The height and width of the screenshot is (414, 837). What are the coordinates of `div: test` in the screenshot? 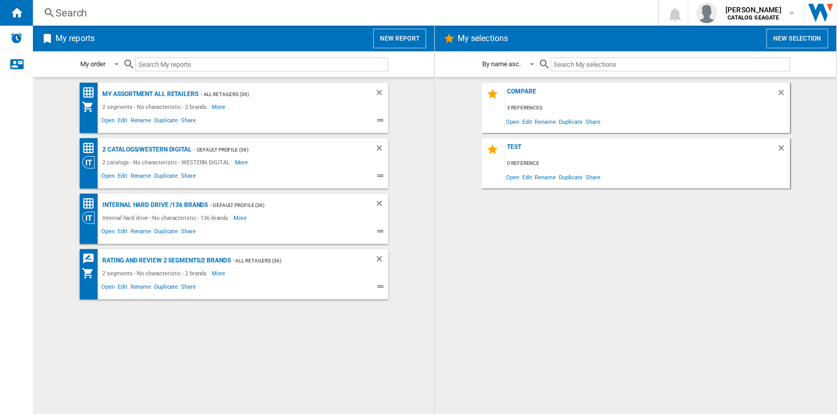 It's located at (640, 150).